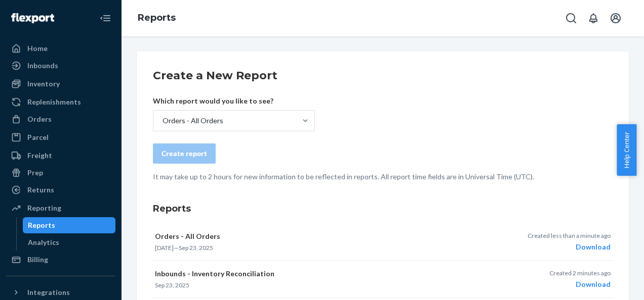  What do you see at coordinates (40, 119) in the screenshot?
I see `div: Orders` at bounding box center [40, 119].